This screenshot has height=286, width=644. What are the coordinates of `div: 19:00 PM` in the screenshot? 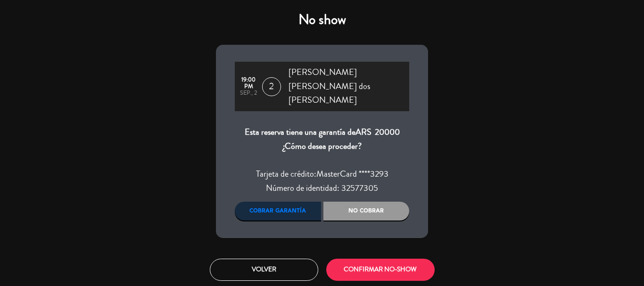 It's located at (248, 84).